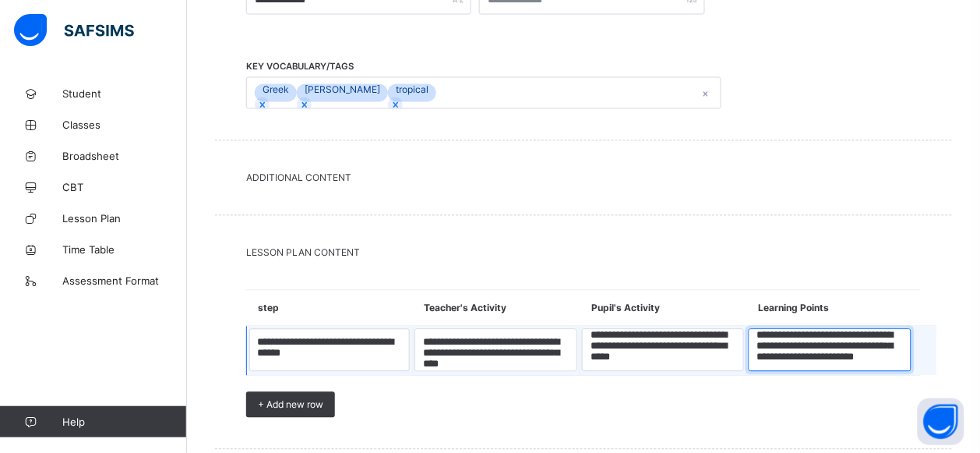  I want to click on th: Learning Points, so click(830, 309).